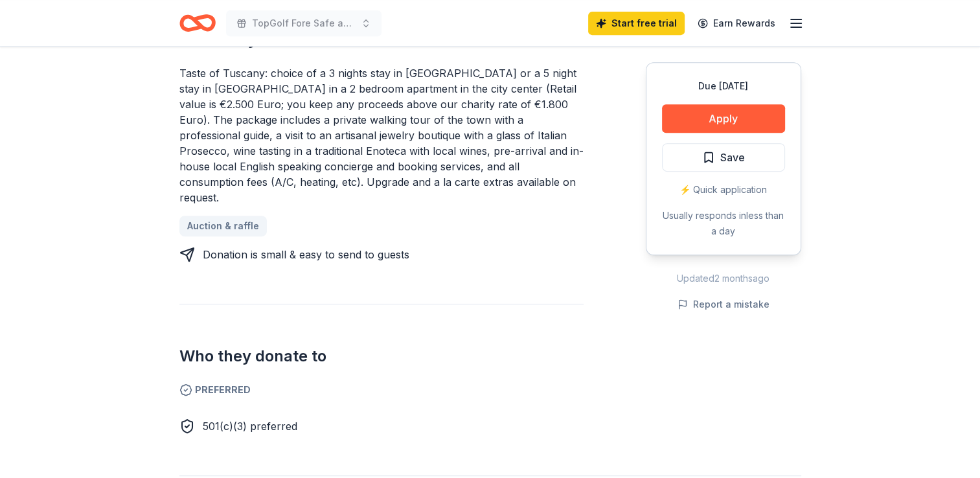 This screenshot has height=478, width=980. I want to click on button: TopGolf Fore Safe and Healthy Homes Fundraiser, so click(303, 24).